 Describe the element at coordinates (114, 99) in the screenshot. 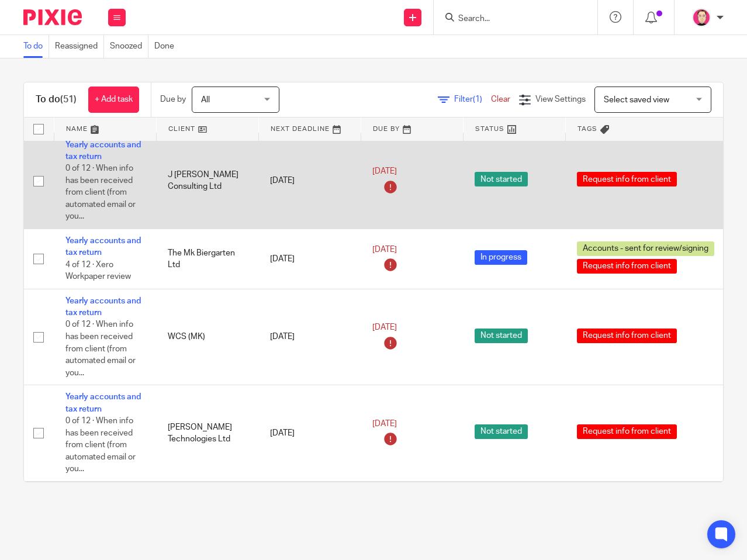

I see `a: + Add task` at that location.